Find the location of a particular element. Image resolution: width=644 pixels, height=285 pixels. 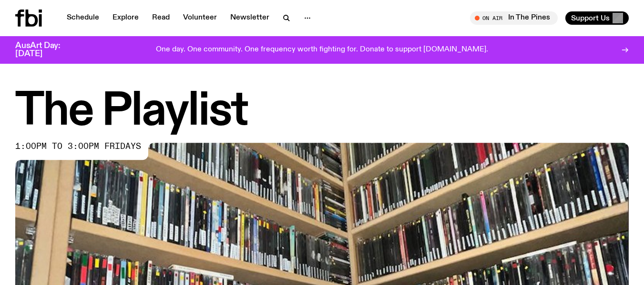

a: Volunteer is located at coordinates (200, 18).